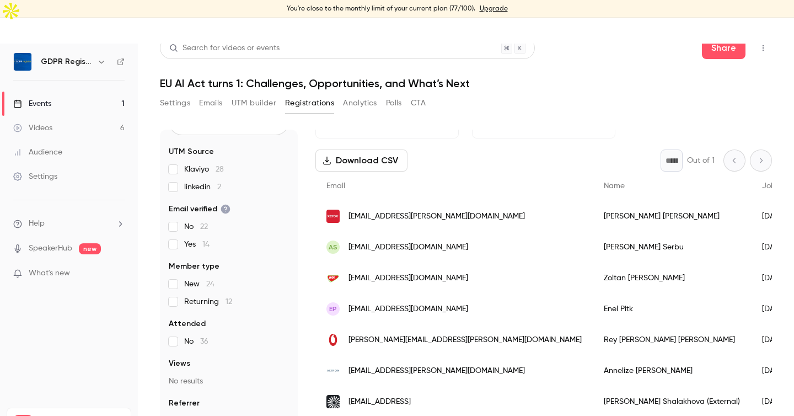 The width and height of the screenshot is (794, 416). Describe the element at coordinates (32, 104) in the screenshot. I see `div: Events` at that location.